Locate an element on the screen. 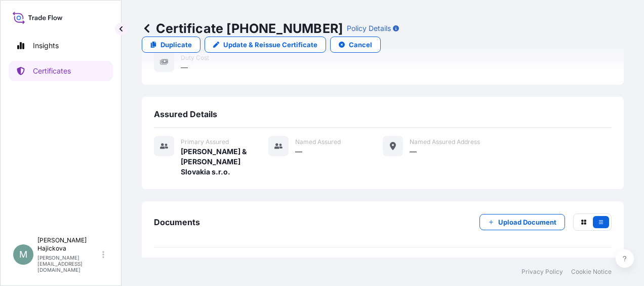 This screenshot has width=644, height=286. span: M is located at coordinates (23, 254).